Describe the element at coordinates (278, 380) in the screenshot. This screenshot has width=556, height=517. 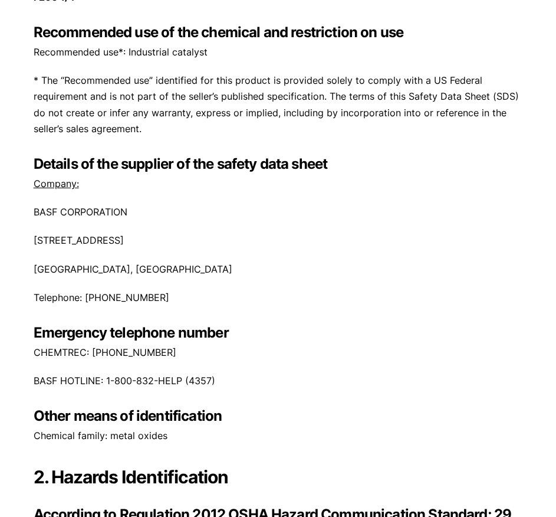
I see `p: BASF HOTLINE: 1-800-832-HELP (4357)` at that location.